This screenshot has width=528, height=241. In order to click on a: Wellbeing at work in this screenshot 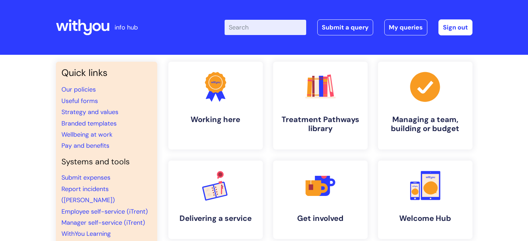, I will do `click(87, 135)`.